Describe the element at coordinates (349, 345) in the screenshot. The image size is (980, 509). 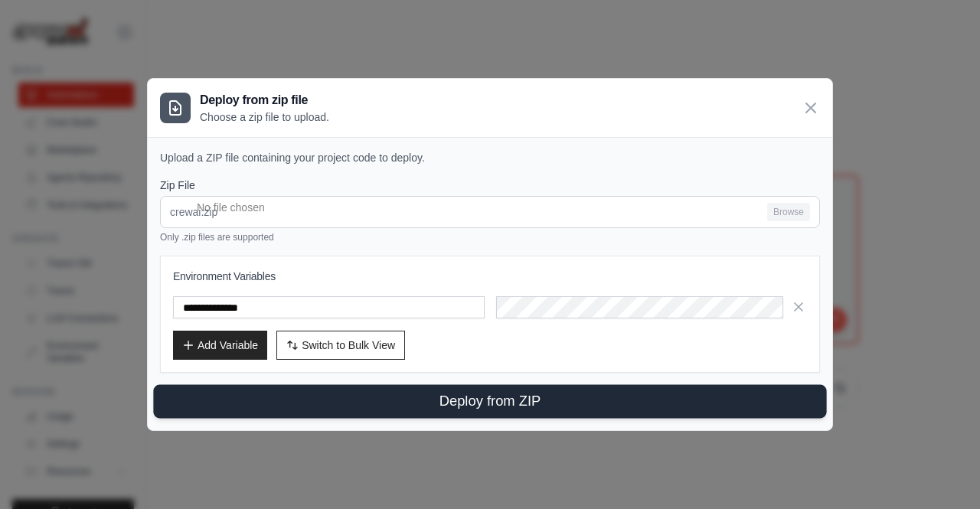
I see `span: Switch to Bulk View` at that location.